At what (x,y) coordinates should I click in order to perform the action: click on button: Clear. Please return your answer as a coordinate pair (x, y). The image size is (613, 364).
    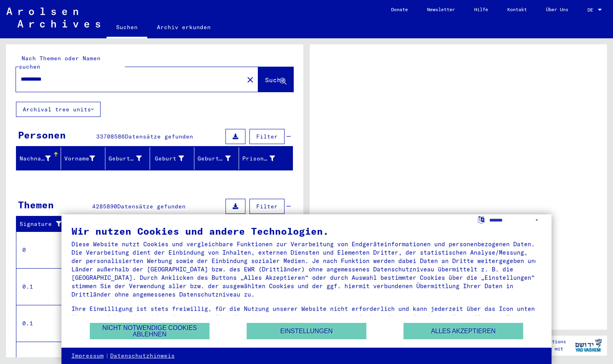
    Looking at the image, I should click on (250, 79).